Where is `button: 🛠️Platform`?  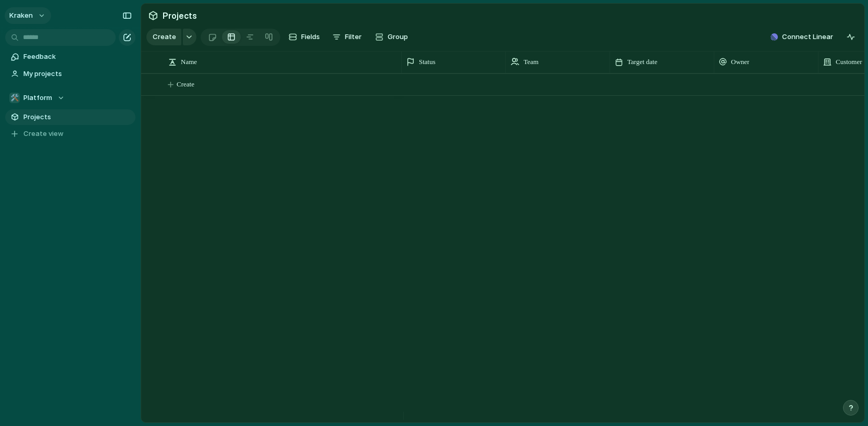
button: 🛠️Platform is located at coordinates (70, 98).